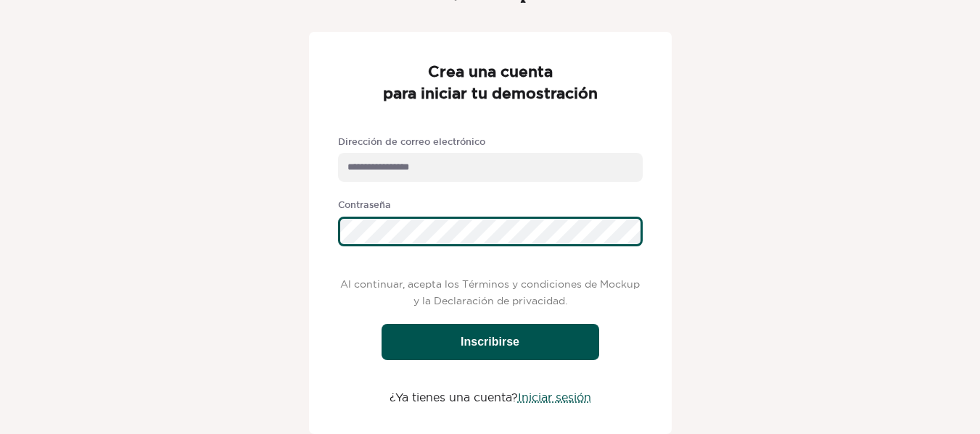 The height and width of the screenshot is (434, 980). What do you see at coordinates (490, 293) in the screenshot?
I see `font: Al continuar, acepta los Términos y condiciones de Mockup y la Declaración de privacidad.` at bounding box center [490, 293].